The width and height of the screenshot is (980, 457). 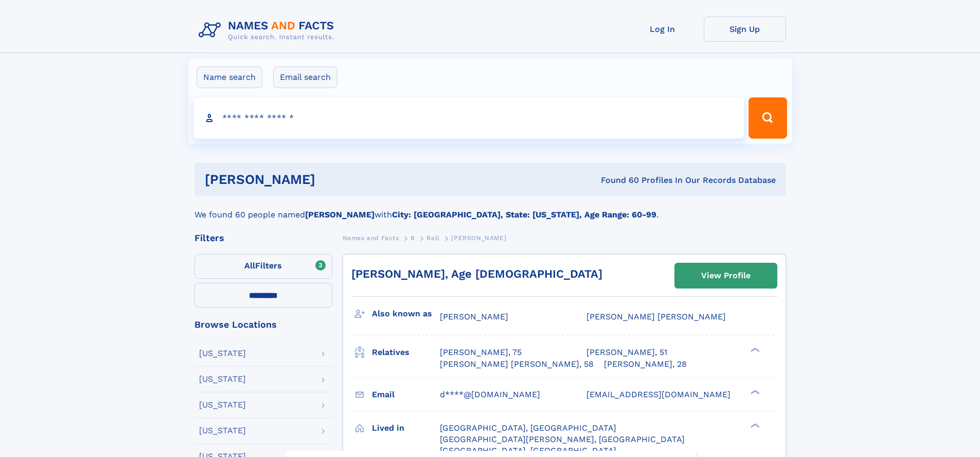 What do you see at coordinates (406, 313) in the screenshot?
I see `h3: Also known as` at bounding box center [406, 313].